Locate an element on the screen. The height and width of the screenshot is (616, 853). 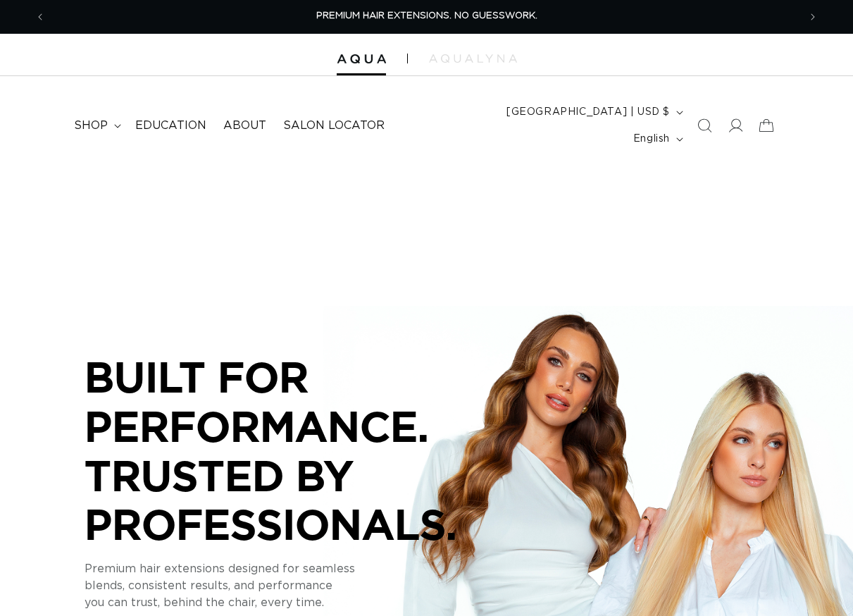
span: About is located at coordinates (245, 126).